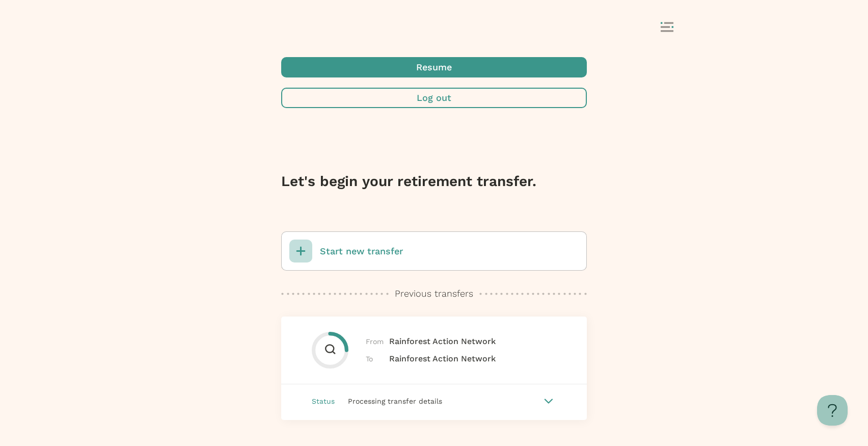 This screenshot has width=868, height=446. I want to click on button: Status Processing transfer details, so click(434, 401).